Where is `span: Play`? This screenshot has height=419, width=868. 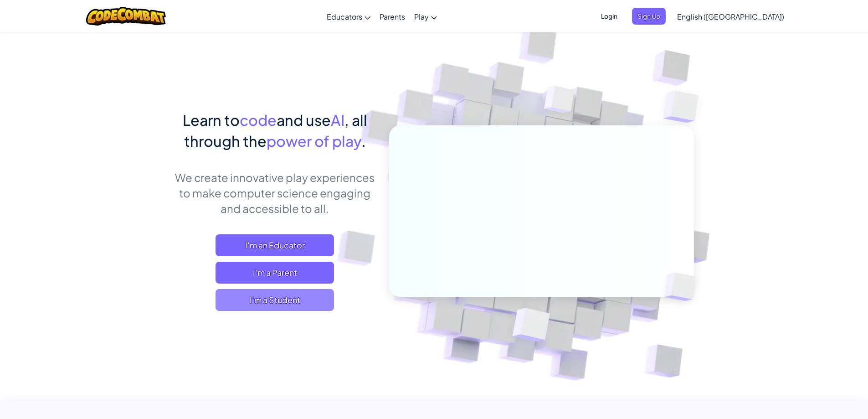 span: Play is located at coordinates (421, 16).